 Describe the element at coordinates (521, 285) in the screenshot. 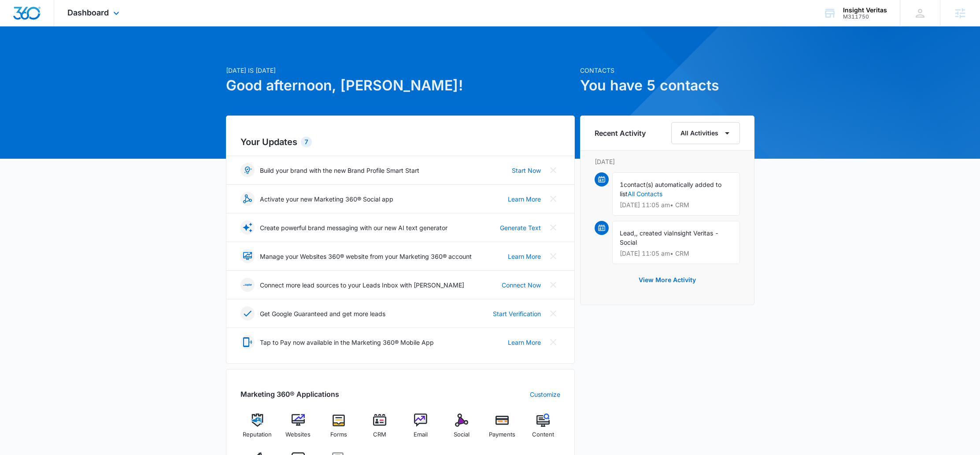

I see `a: Connect Now` at that location.